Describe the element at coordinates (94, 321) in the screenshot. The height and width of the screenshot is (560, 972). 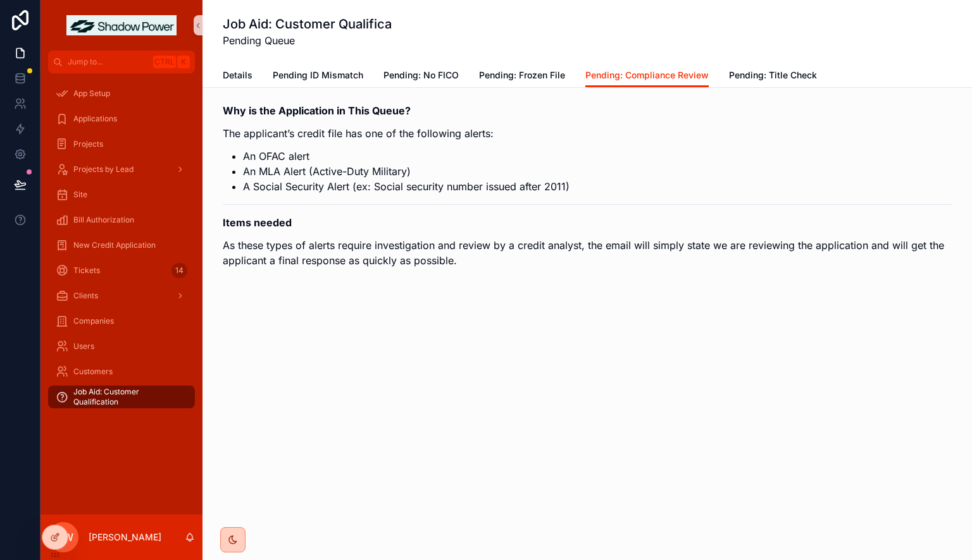
I see `span: Companies` at that location.